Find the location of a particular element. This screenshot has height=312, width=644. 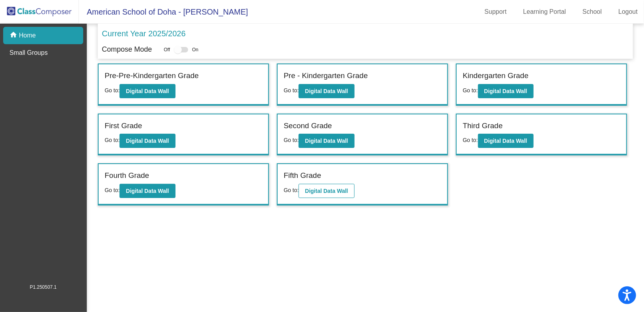

label: Fourth Grade is located at coordinates (127, 176).